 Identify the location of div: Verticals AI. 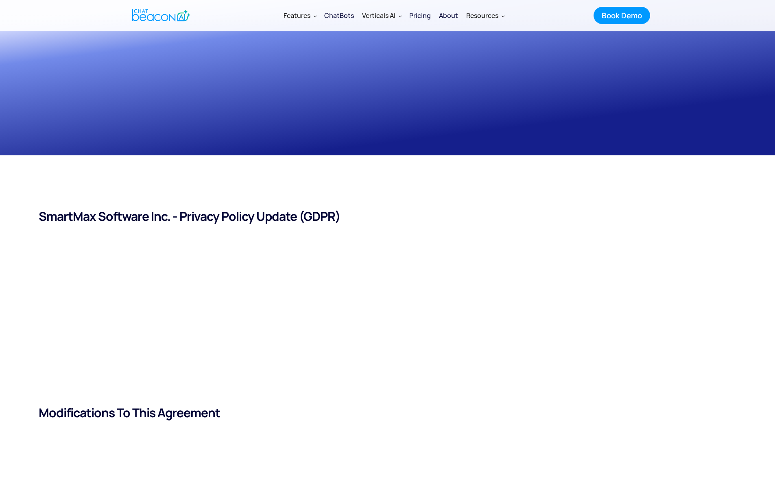
(379, 15).